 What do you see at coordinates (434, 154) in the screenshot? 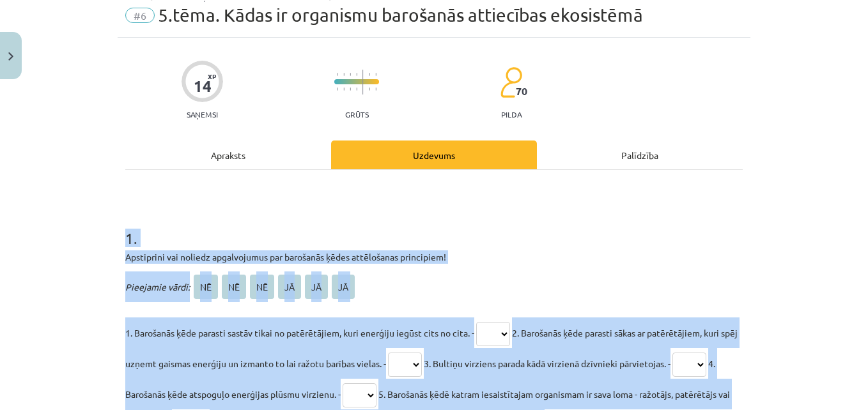
I see `div: Uzdevums` at bounding box center [434, 154].